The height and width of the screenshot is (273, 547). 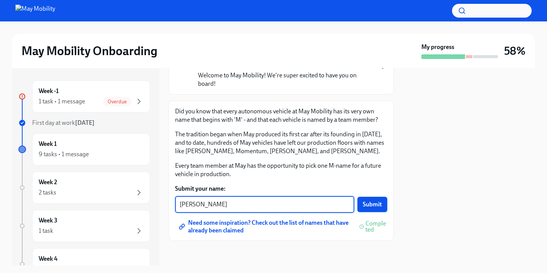 I want to click on a: Need some inspiration? Check out the list of names that have already been claimed, so click(x=266, y=227).